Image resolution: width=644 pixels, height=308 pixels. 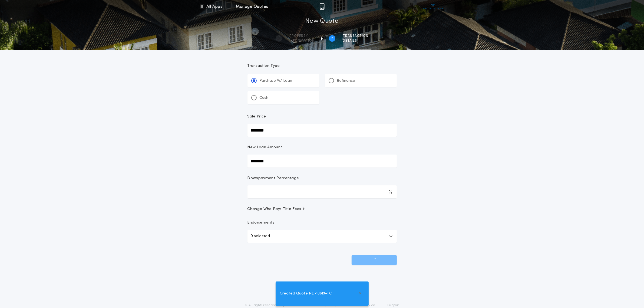 What do you see at coordinates (322, 66) in the screenshot?
I see `p: Transaction Type` at bounding box center [322, 66].